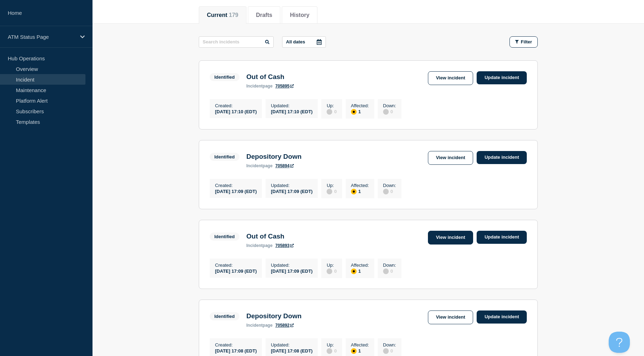 The image size is (644, 356). Describe the element at coordinates (526, 41) in the screenshot. I see `span: Filter` at that location.